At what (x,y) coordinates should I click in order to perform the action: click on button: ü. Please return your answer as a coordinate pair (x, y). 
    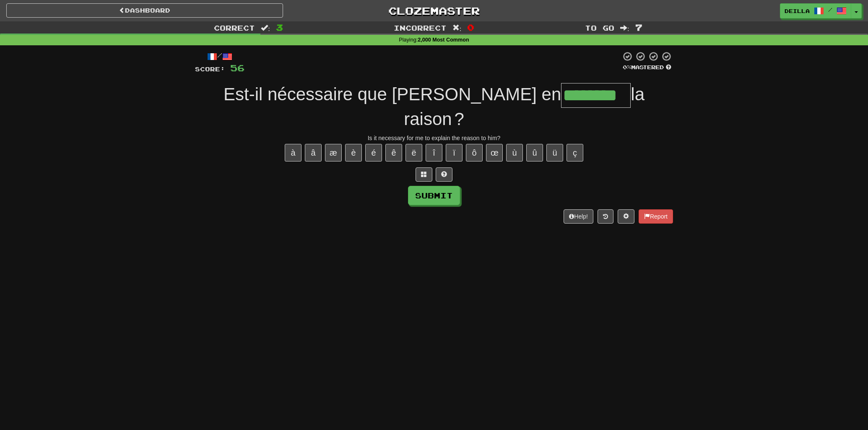
    Looking at the image, I should click on (555, 152).